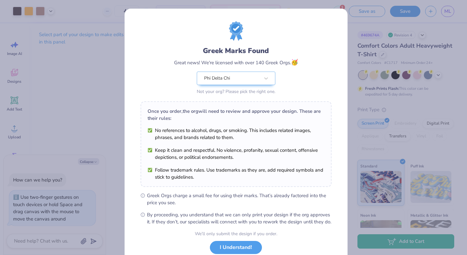 The image size is (467, 255). What do you see at coordinates (236, 134) in the screenshot?
I see `li: No references to alcohol, drugs, or smoking. This includes related images, phrases, and brands re...` at bounding box center [236, 134].